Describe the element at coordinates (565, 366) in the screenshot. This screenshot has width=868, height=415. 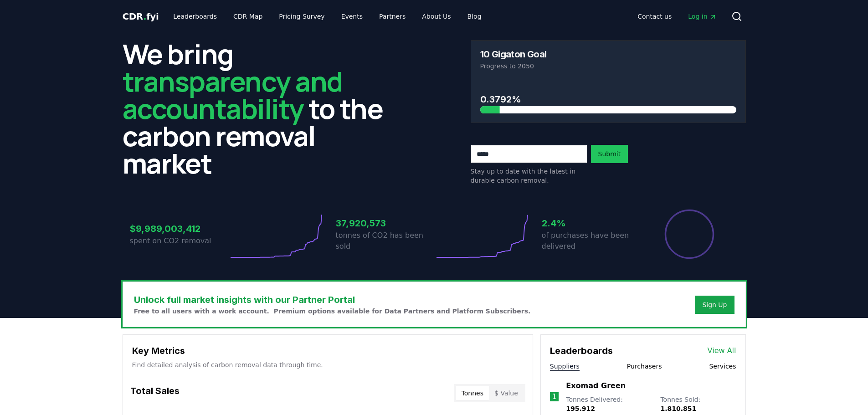
I see `button: Suppliers` at that location.